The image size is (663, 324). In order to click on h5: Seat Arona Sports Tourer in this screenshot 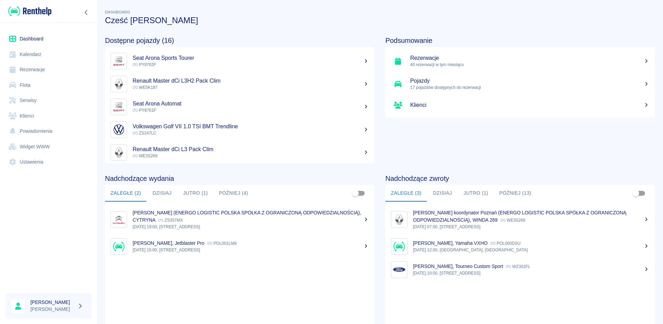, I will do `click(251, 58)`.